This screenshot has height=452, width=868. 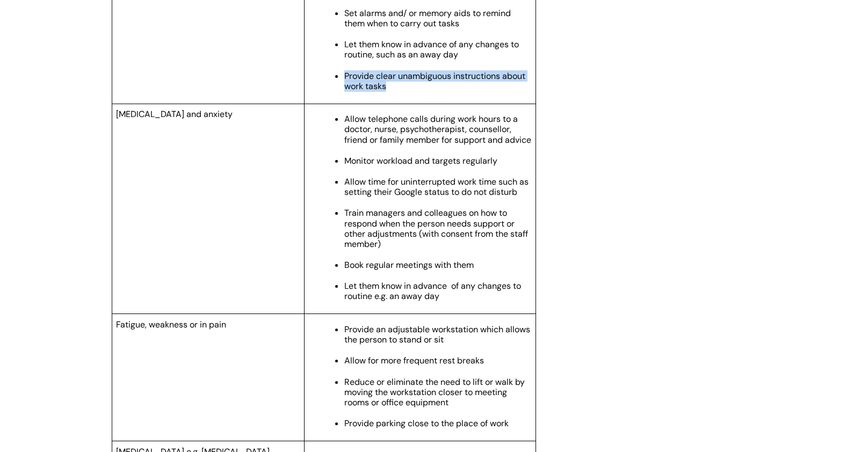 I want to click on span: Set alarms and/ or memory aids to remind them when to carry out tasks, so click(x=428, y=18).